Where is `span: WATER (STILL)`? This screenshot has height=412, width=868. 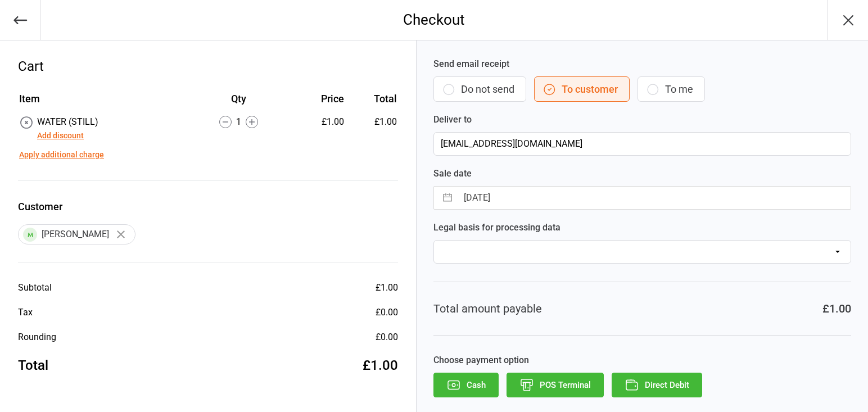
span: WATER (STILL) is located at coordinates (67, 121).